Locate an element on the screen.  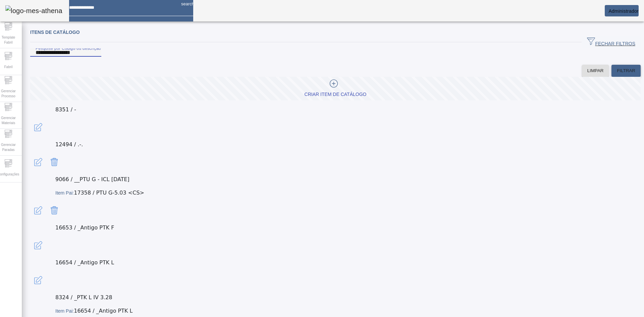
button: FILTRAR is located at coordinates (626, 71).